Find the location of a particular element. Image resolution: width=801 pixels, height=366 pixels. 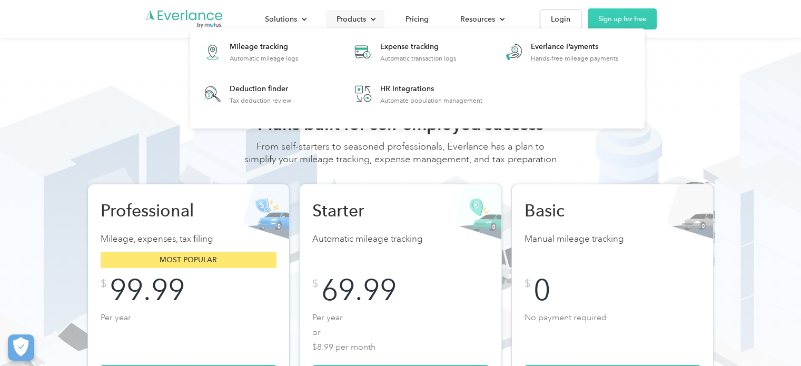

a: Everlance PaymentsHands-free mileage payments is located at coordinates (560, 52).